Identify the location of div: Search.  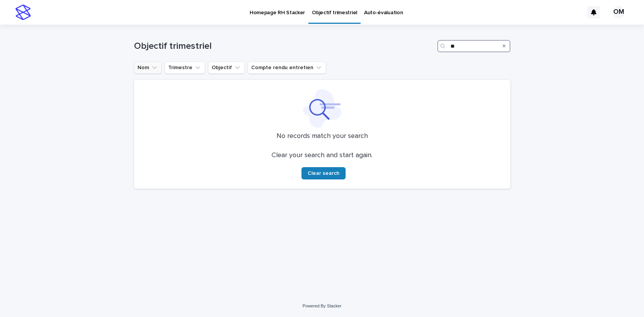
(474, 46).